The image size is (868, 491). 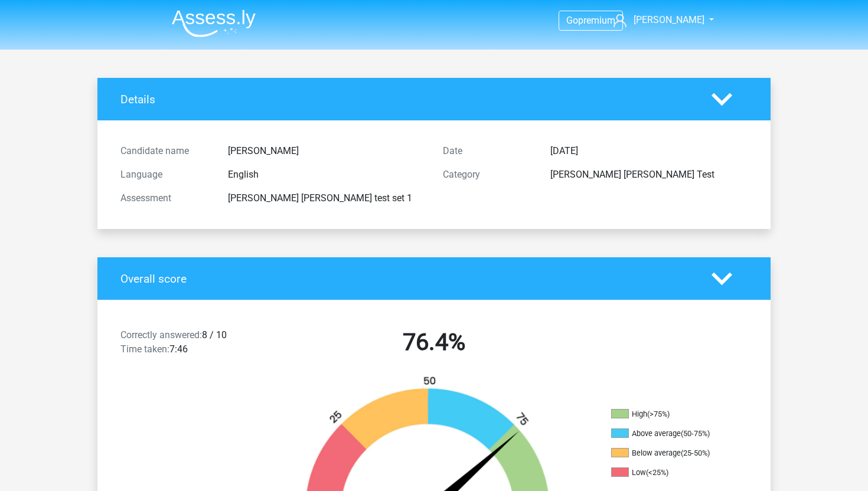 What do you see at coordinates (670, 434) in the screenshot?
I see `li: Above average` at bounding box center [670, 434].